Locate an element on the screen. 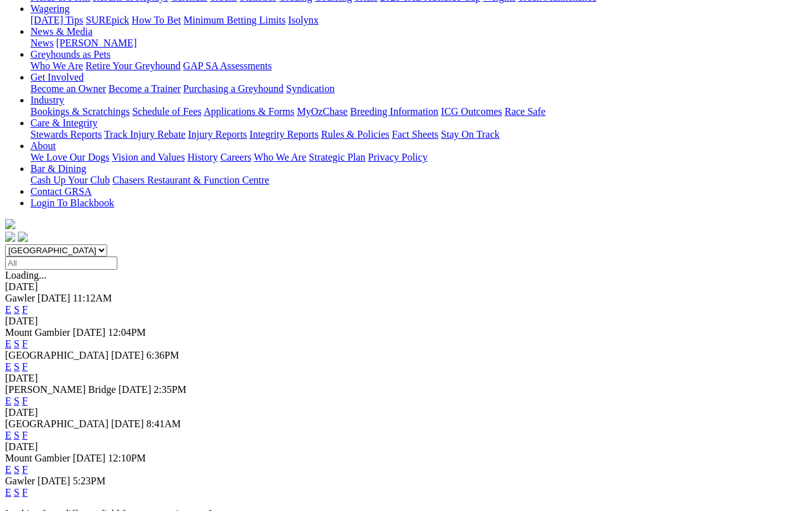 The image size is (812, 511). a: Stewards Reports is located at coordinates (66, 134).